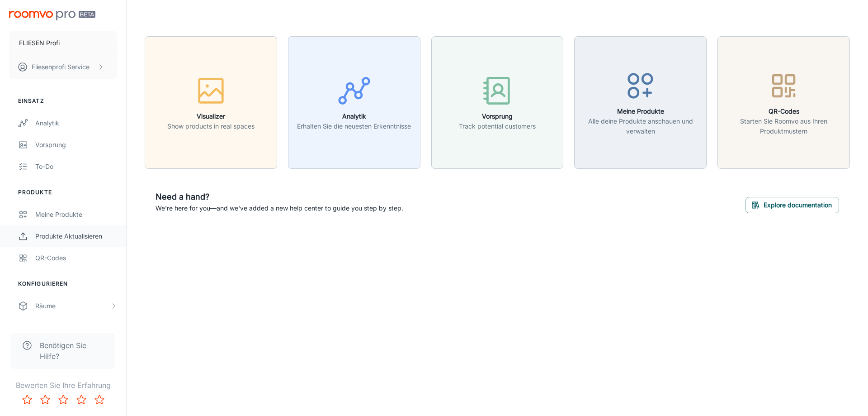 The height and width of the screenshot is (416, 868). Describe the element at coordinates (76, 215) in the screenshot. I see `div: Meine Produkte` at that location.